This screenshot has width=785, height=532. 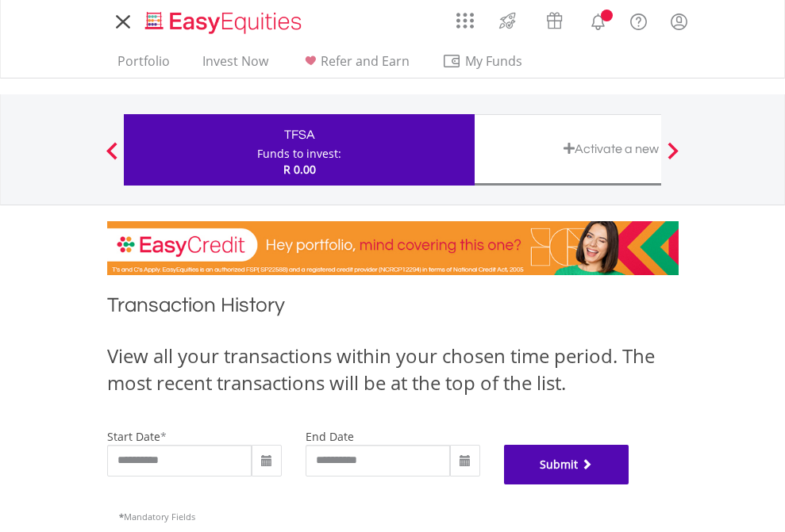 What do you see at coordinates (299, 169) in the screenshot?
I see `span: R 0.00` at bounding box center [299, 169].